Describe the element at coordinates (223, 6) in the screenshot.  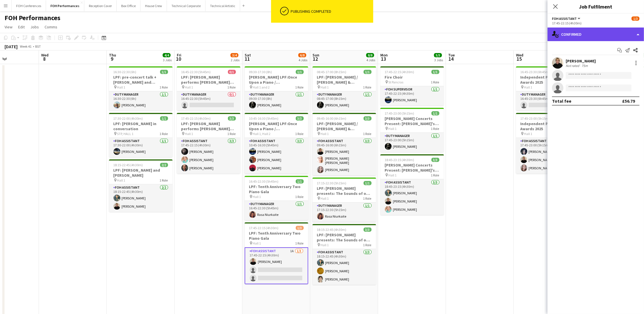
I see `button: Technical Artistic` at that location.